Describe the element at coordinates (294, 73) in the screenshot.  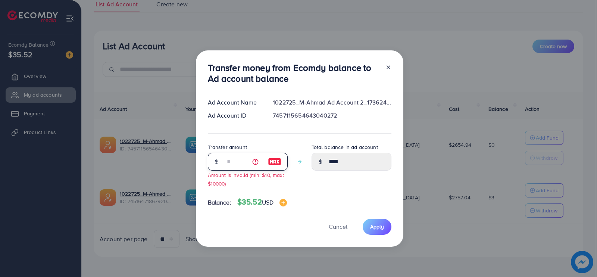
I see `h3: Transfer money from Ecomdy balance to Ad account balance` at that location.